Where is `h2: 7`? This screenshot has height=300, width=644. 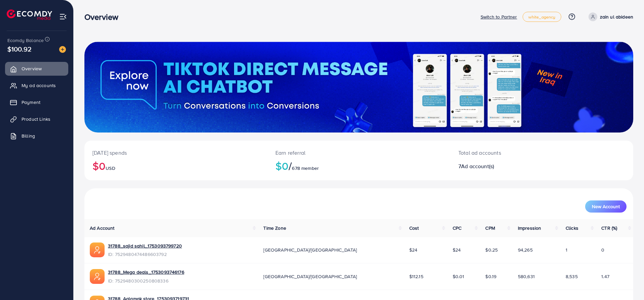
h2: 7 is located at coordinates (519, 166).